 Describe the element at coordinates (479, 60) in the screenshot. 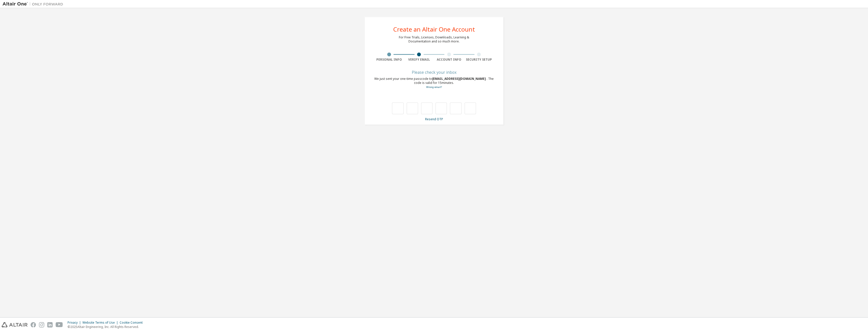

I see `div: Security Setup` at that location.